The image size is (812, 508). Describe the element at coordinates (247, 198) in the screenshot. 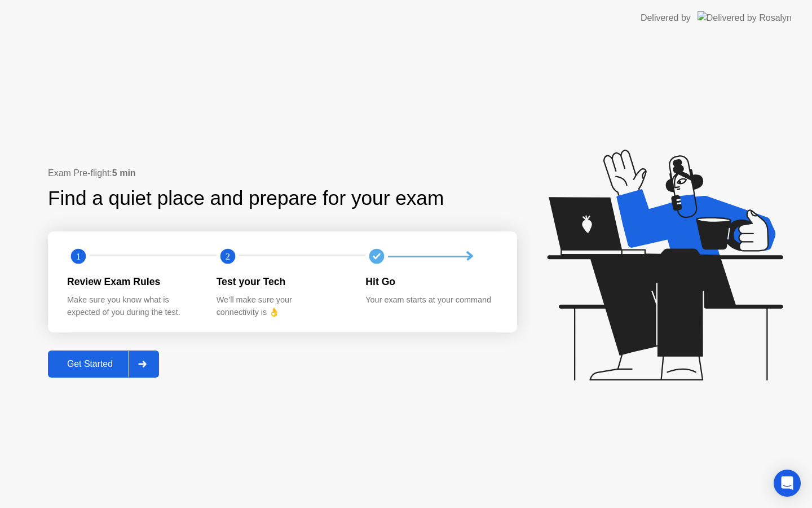

I see `div: Find a quiet place and prepare for your exam` at that location.